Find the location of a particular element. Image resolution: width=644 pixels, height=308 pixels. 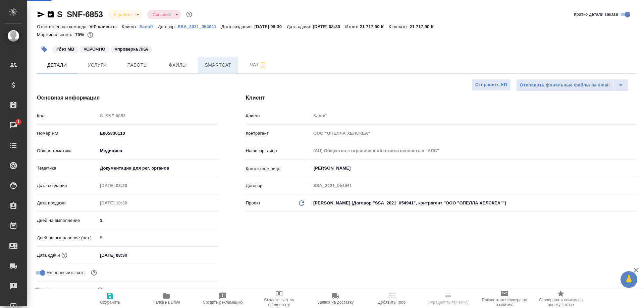

p: 21 717,90 ₽ is located at coordinates (374, 26).